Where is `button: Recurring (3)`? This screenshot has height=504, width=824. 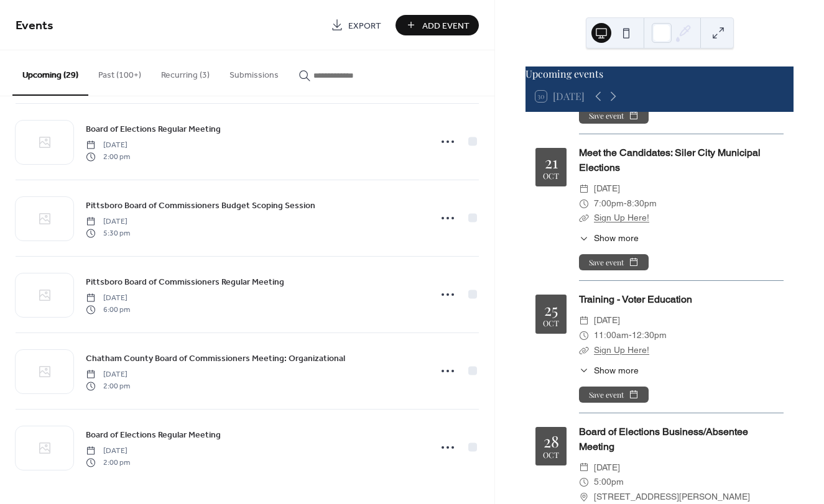 button: Recurring (3) is located at coordinates (185, 72).